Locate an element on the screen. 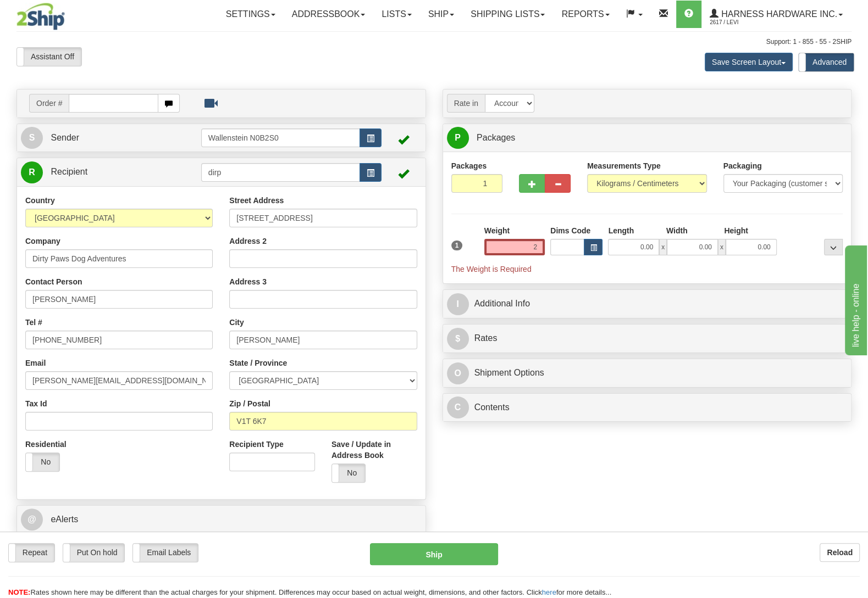 Image resolution: width=868 pixels, height=598 pixels. span: Recipient is located at coordinates (69, 171).